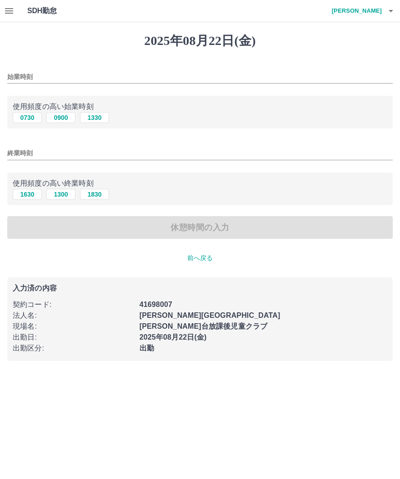 The width and height of the screenshot is (400, 479). Describe the element at coordinates (73, 326) in the screenshot. I see `p: 現場名 :` at that location.